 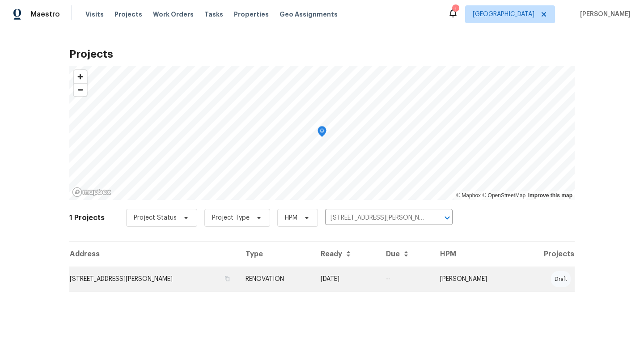 I want to click on canvas: Map, so click(x=322, y=133).